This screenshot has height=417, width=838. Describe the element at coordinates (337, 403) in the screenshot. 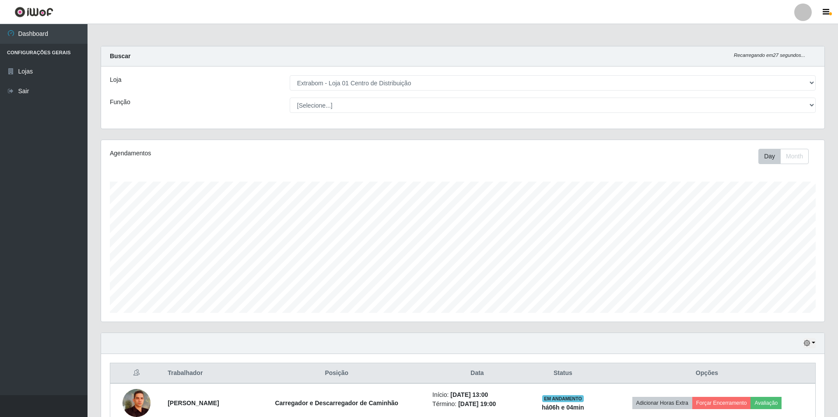

I see `strong: Carregador e Descarregador de Caminhão` at that location.